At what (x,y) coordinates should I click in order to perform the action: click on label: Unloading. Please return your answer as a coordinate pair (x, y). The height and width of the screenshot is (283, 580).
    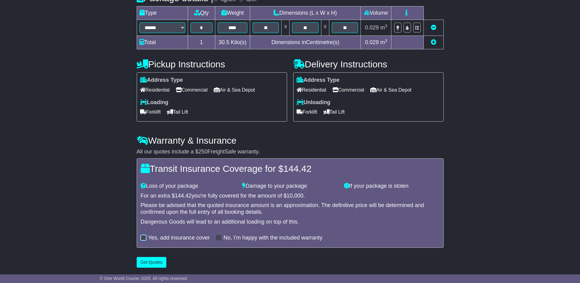
    Looking at the image, I should click on (314, 103).